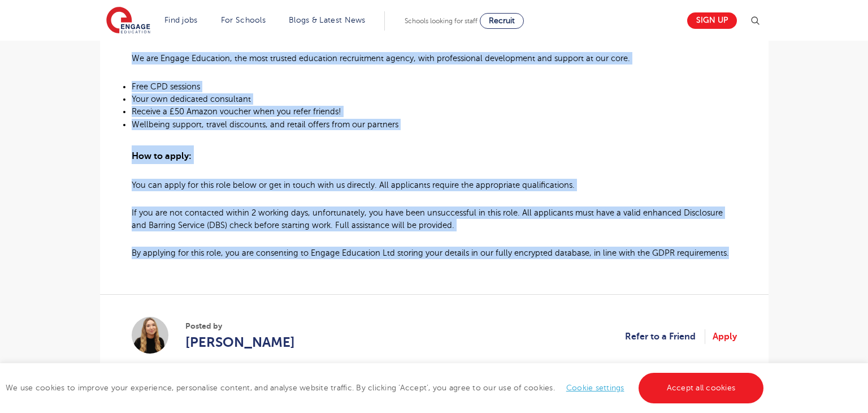 This screenshot has height=413, width=868. Describe the element at coordinates (327, 20) in the screenshot. I see `a: Blogs & Latest News` at that location.